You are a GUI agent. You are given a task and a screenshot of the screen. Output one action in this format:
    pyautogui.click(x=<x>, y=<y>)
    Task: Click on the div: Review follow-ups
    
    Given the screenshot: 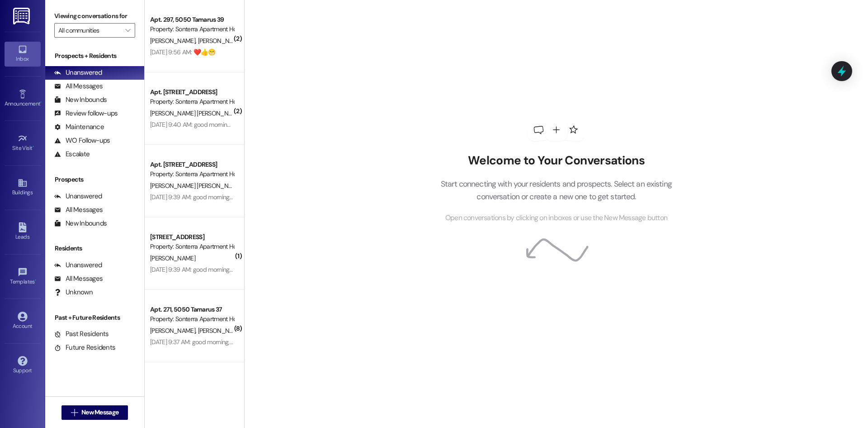 What is the action you would take?
    pyautogui.click(x=86, y=113)
    